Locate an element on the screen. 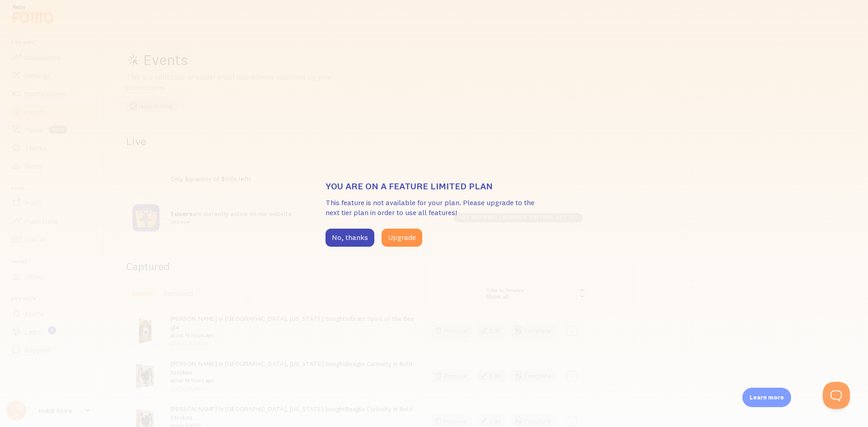 This screenshot has height=427, width=868. h3: You are on a feature limited plan is located at coordinates (434, 186).